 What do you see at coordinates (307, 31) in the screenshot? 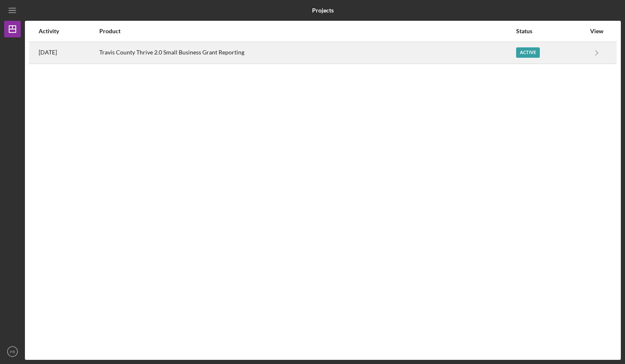
I see `div: Product` at bounding box center [307, 31].